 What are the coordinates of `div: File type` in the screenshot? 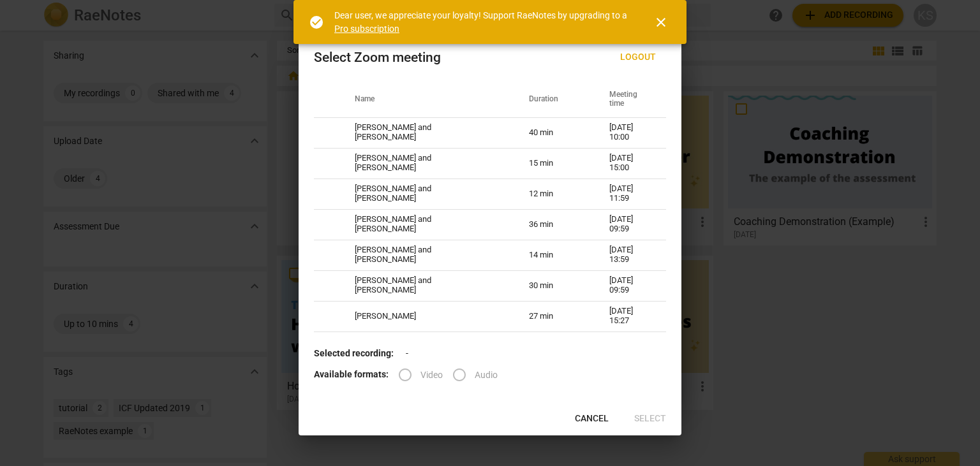 It's located at (453, 374).